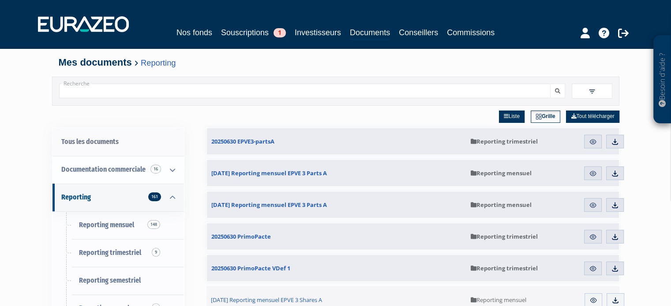  What do you see at coordinates (335, 63) in the screenshot?
I see `h4: Mes documents` at bounding box center [335, 63].